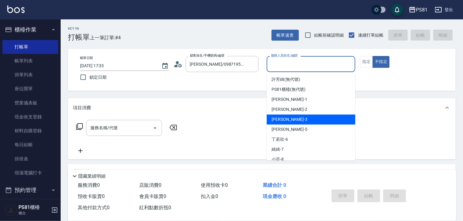  What do you see at coordinates (30, 117) in the screenshot?
I see `a: 現金收支登錄` at bounding box center [30, 117].